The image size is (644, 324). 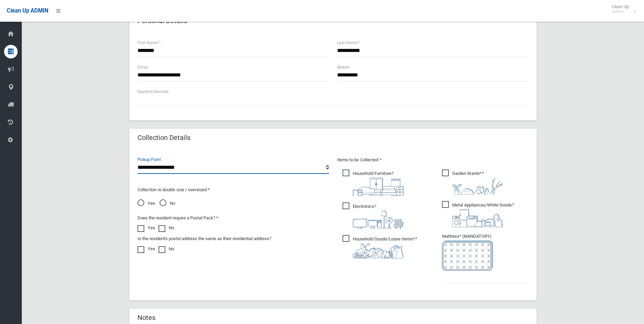 What do you see at coordinates (477, 218) in the screenshot?
I see `img: 36c1b0289cb1767239cdd3de9e694f19.png` at bounding box center [477, 218].